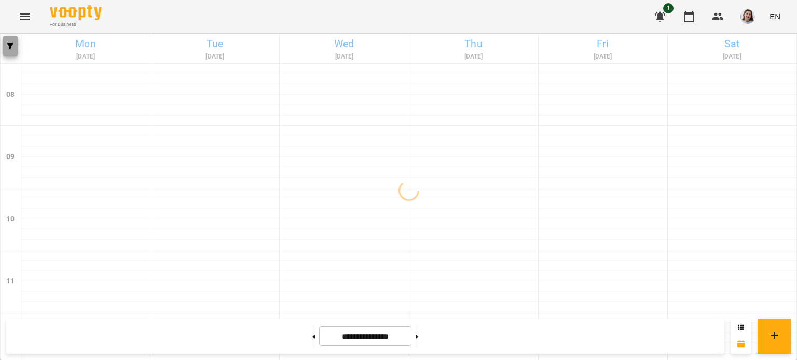  Describe the element at coordinates (747, 17) in the screenshot. I see `img: 6242ec16dc90ad4268c72ceab8d6e351.jpeg` at that location.